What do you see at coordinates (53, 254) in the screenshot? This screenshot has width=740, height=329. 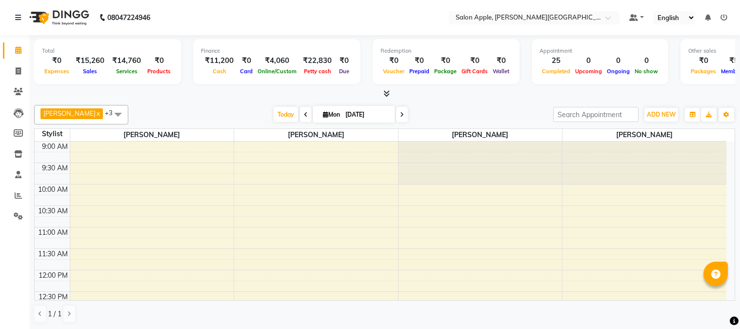 I see `div: 11:30 AM` at bounding box center [53, 254].